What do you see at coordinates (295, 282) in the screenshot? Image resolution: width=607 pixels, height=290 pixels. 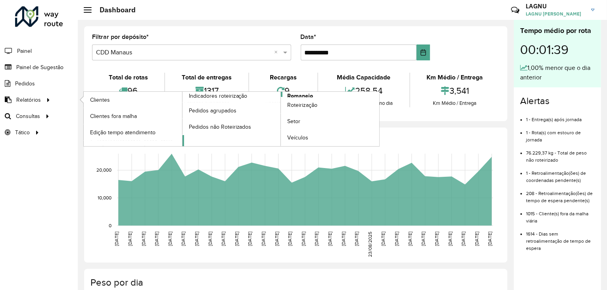 I see `h4: Peso por dia` at bounding box center [295, 282].